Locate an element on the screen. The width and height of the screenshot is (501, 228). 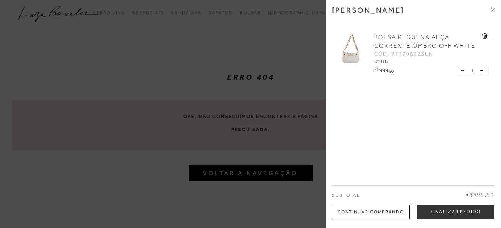
span: R$999,90 is located at coordinates (479, 195).